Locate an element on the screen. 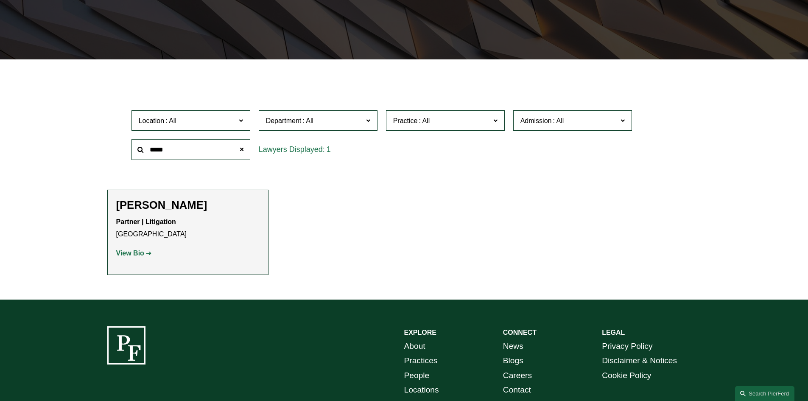  a: Blogs is located at coordinates (513, 361).